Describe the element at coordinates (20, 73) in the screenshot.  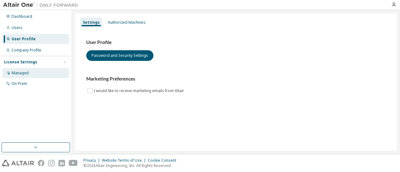
I see `div: Managed` at that location.